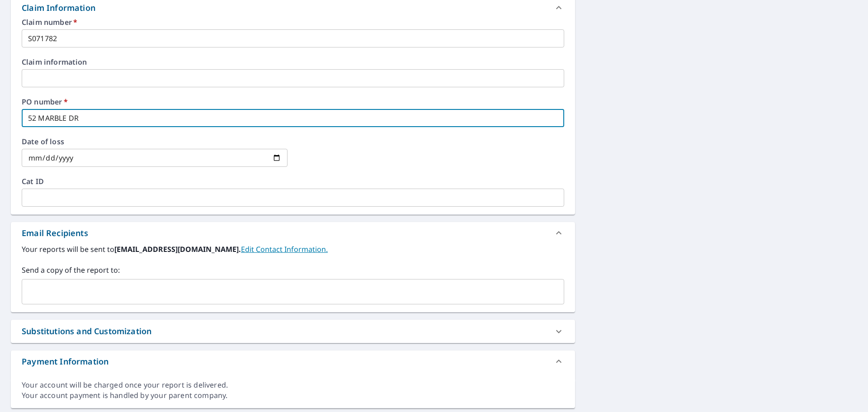 The image size is (868, 412). What do you see at coordinates (293, 249) in the screenshot?
I see `label: Your reports will be sent to` at bounding box center [293, 249].